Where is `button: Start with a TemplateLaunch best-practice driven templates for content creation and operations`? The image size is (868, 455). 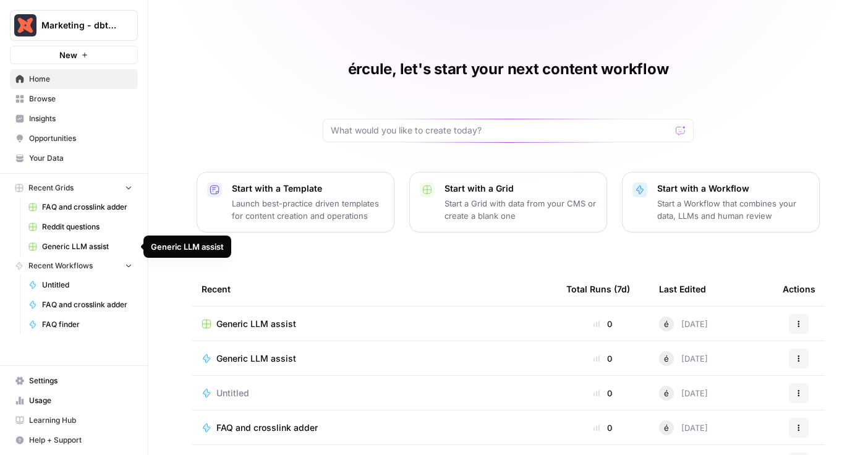 button: Start with a TemplateLaunch best-practice driven templates for content creation and operations is located at coordinates (296, 203).